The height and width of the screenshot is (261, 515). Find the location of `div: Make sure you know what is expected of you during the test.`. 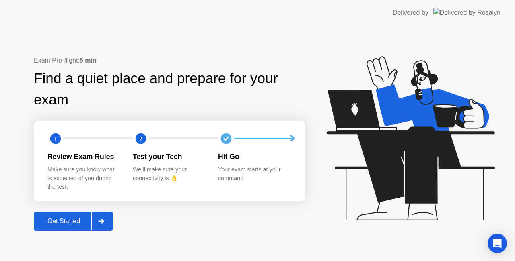

div: Make sure you know what is expected of you during the test. is located at coordinates (84, 179).